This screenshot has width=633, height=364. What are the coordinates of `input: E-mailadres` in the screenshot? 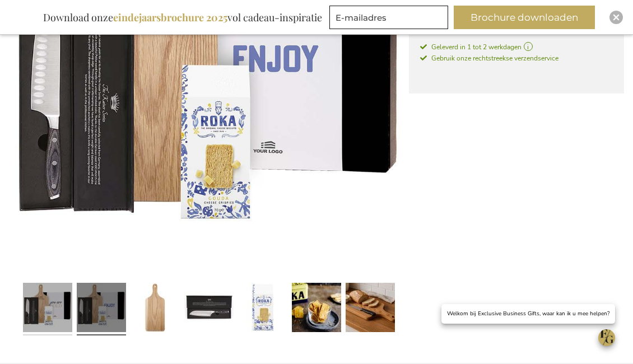 It's located at (389, 17).